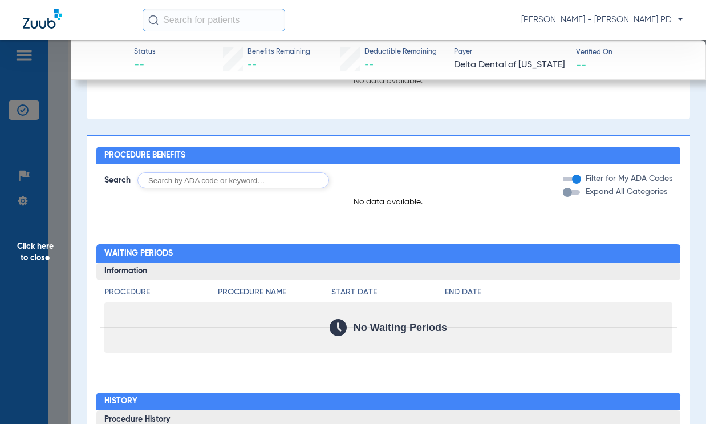 The image size is (706, 424). I want to click on img: Zuub Logo, so click(42, 18).